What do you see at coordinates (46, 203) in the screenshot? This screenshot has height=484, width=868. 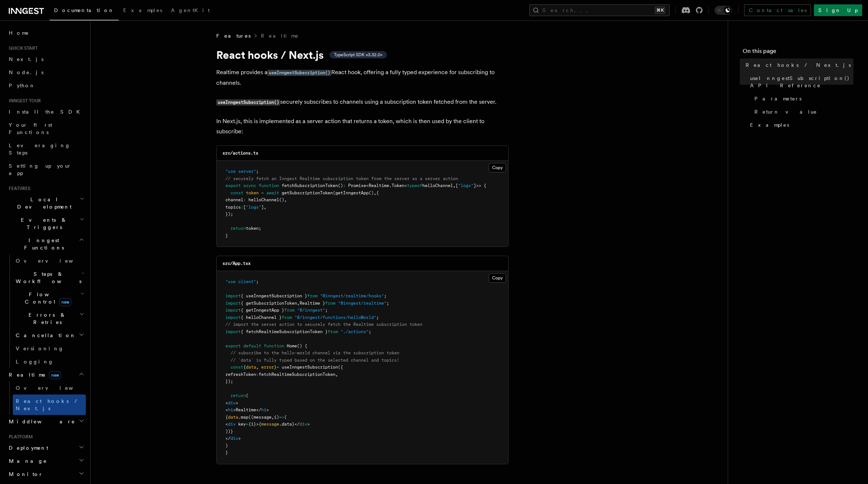 I see `button: Local Development` at bounding box center [46, 203].